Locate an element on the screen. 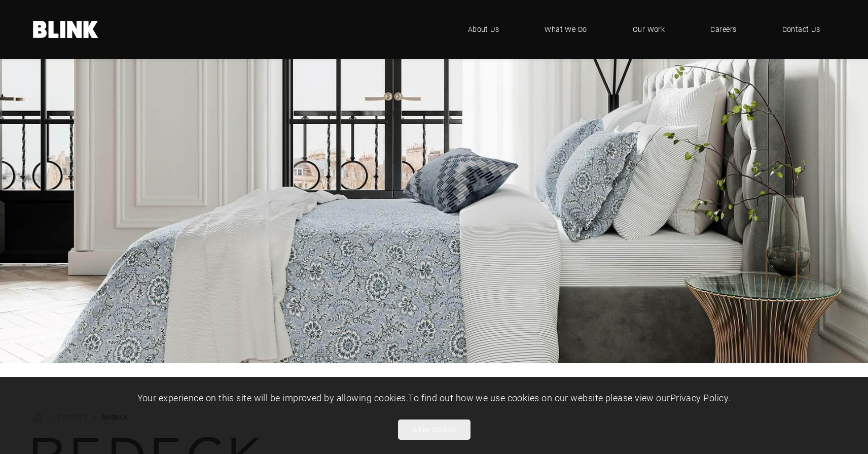  a: About Us is located at coordinates (484, 29).